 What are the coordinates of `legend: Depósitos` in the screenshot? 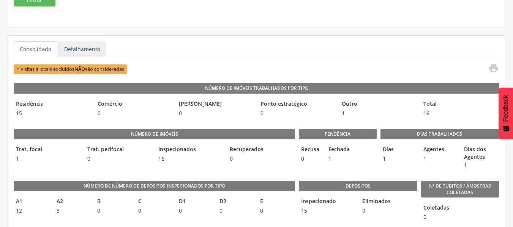 It's located at (358, 186).